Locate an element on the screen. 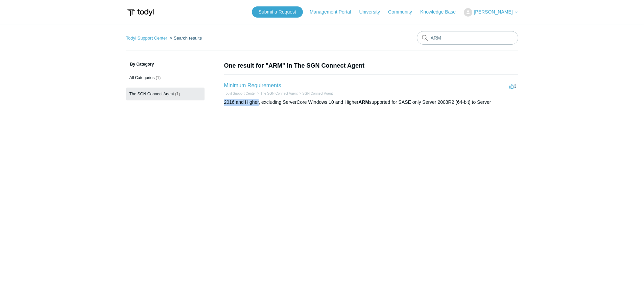  a: Management Portal is located at coordinates (334, 12).